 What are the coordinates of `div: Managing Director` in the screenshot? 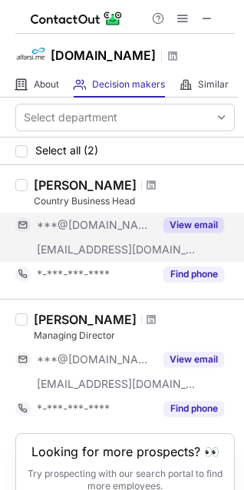 It's located at (134, 336).